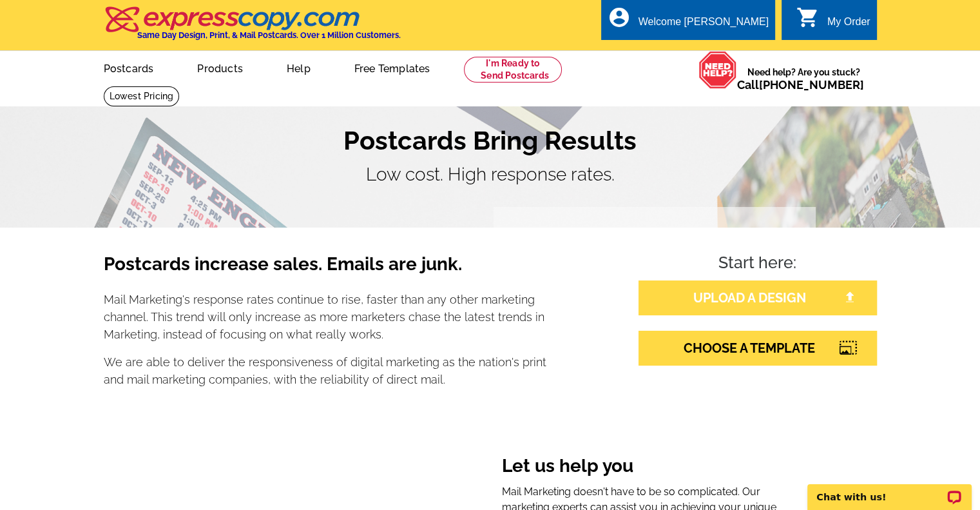 The height and width of the screenshot is (510, 980). Describe the element at coordinates (849, 25) in the screenshot. I see `div: My Order` at that location.